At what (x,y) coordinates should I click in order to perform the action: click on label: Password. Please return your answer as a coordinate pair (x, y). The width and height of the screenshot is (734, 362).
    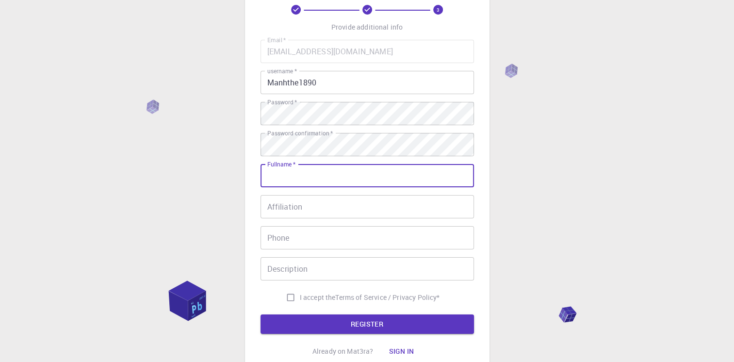
    Looking at the image, I should click on (282, 102).